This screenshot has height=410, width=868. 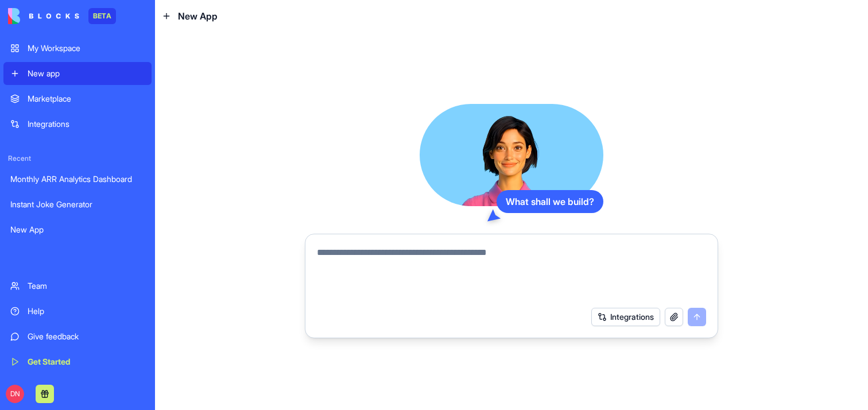 What do you see at coordinates (15, 394) in the screenshot?
I see `span: DN` at bounding box center [15, 394].